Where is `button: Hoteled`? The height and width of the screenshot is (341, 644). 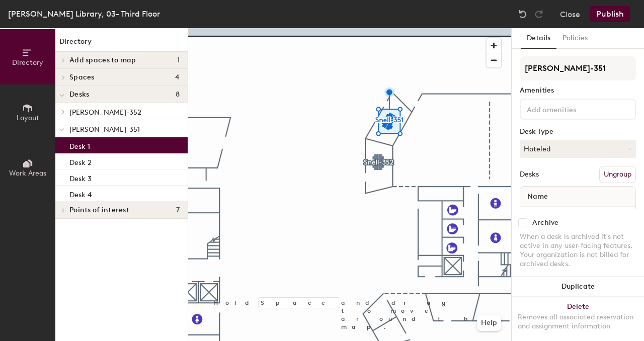
button: Hoteled is located at coordinates (578, 149).